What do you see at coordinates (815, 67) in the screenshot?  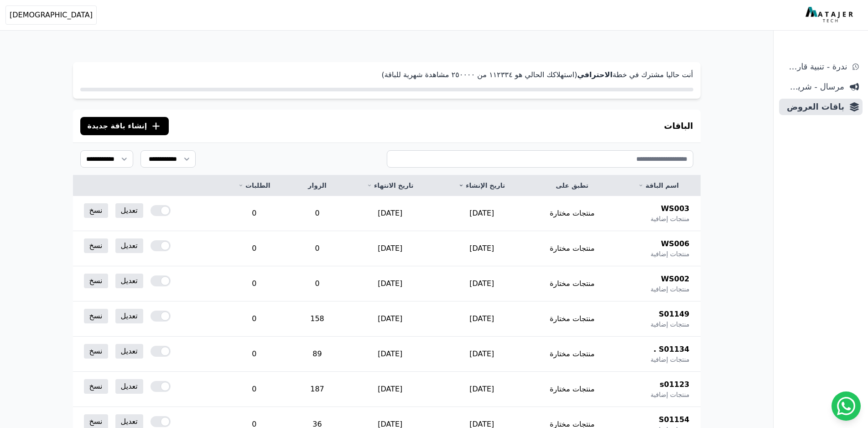 I see `span: ندرة - تنبية قارب علي النفاذ` at bounding box center [815, 67].